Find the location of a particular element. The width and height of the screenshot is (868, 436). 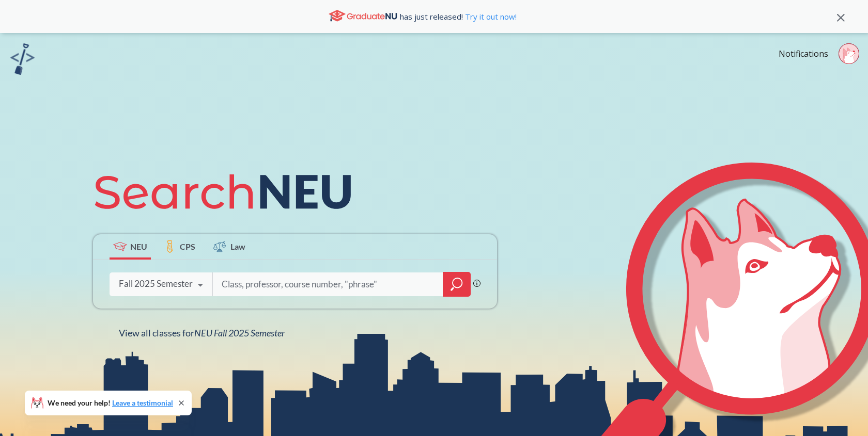

span: Law is located at coordinates (237, 246).